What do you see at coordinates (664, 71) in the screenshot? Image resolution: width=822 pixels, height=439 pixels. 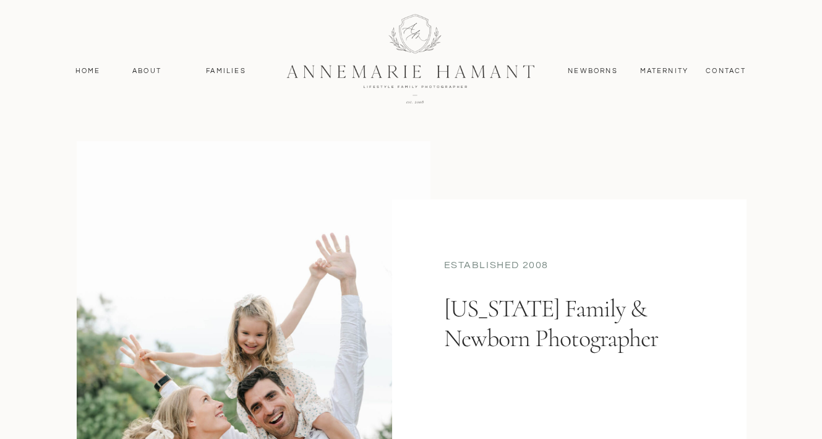 I see `a: MAternity` at bounding box center [664, 71].